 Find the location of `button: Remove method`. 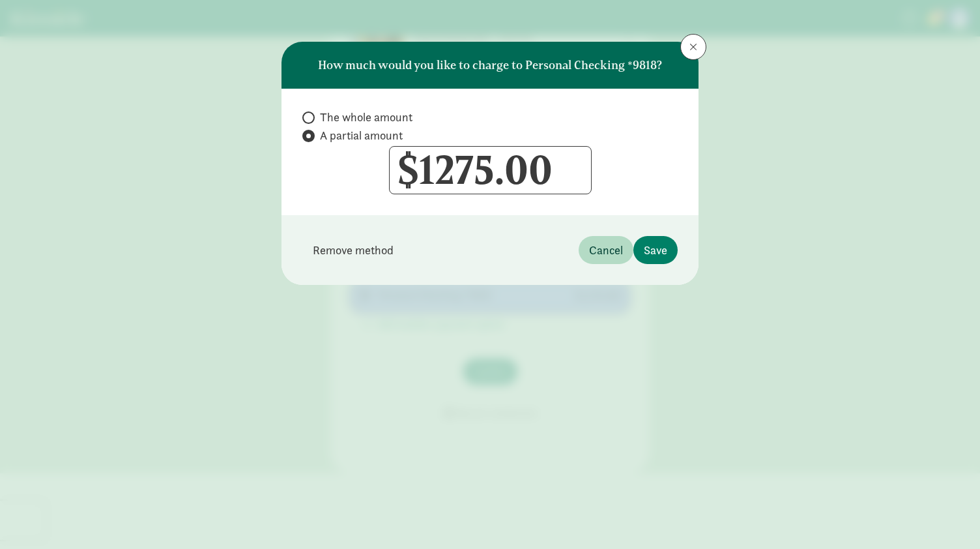

button: Remove method is located at coordinates (353, 250).